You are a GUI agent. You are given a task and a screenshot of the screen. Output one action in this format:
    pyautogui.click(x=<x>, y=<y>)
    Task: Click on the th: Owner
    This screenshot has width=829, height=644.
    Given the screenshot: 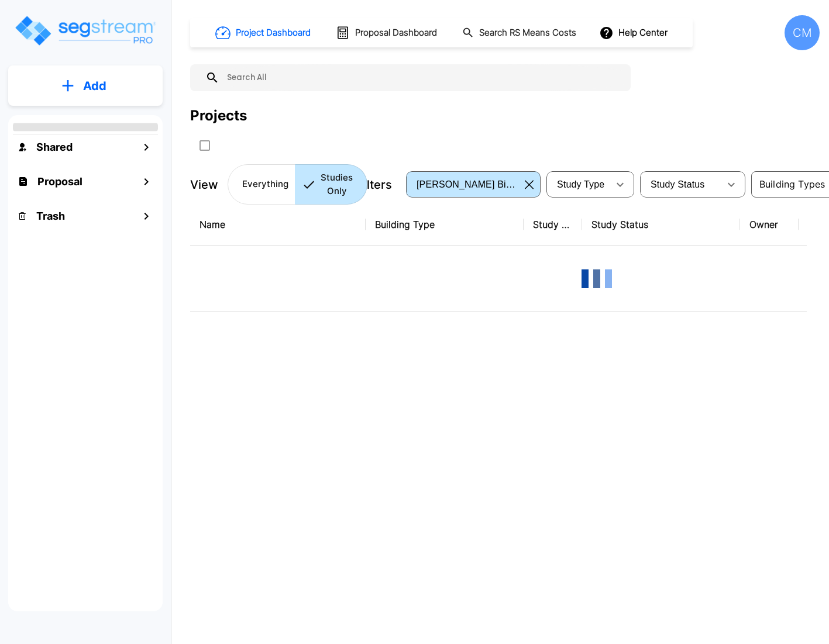 What is the action you would take?
    pyautogui.click(x=770, y=224)
    